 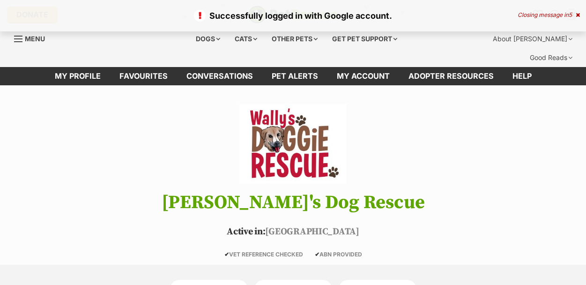 I want to click on span: VET REFERENCE CHECKED, so click(x=264, y=254).